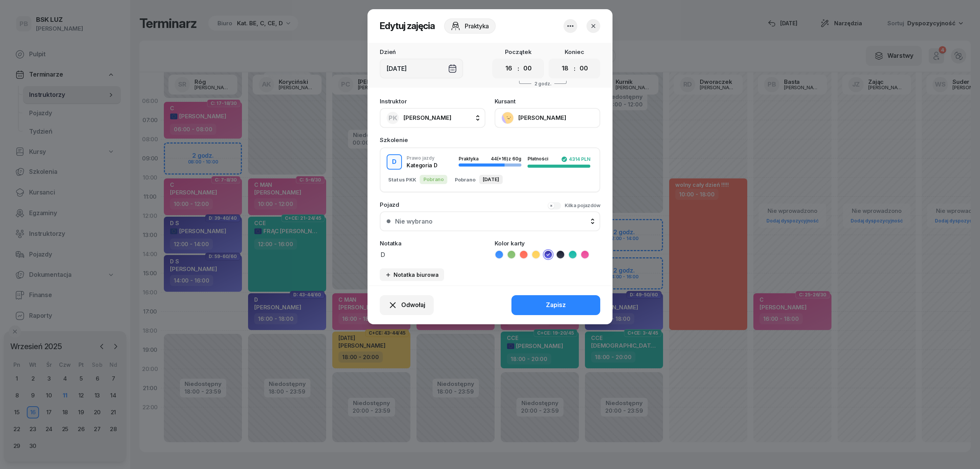  Describe the element at coordinates (413, 305) in the screenshot. I see `span: Odwołaj` at that location.